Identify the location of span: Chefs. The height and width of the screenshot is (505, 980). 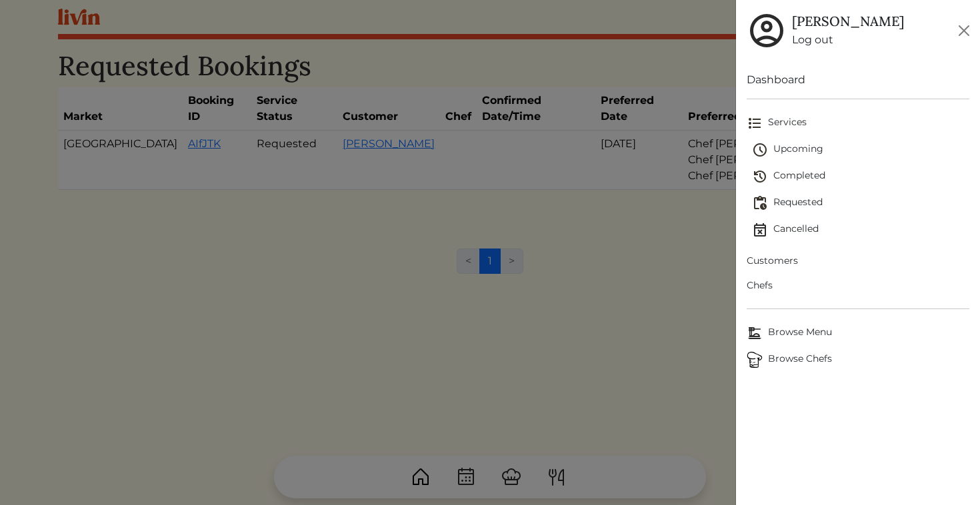
(858, 286).